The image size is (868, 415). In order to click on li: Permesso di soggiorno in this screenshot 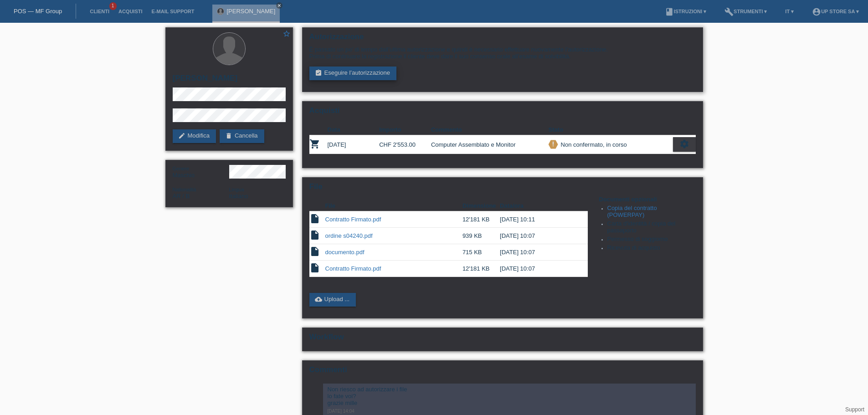, I will do `click(652, 240)`.